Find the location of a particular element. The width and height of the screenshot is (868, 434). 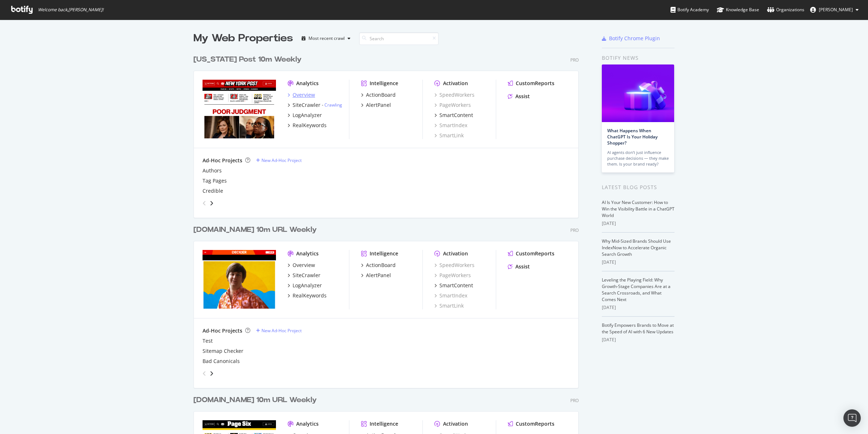

a: PageWorkers is located at coordinates (453, 275).